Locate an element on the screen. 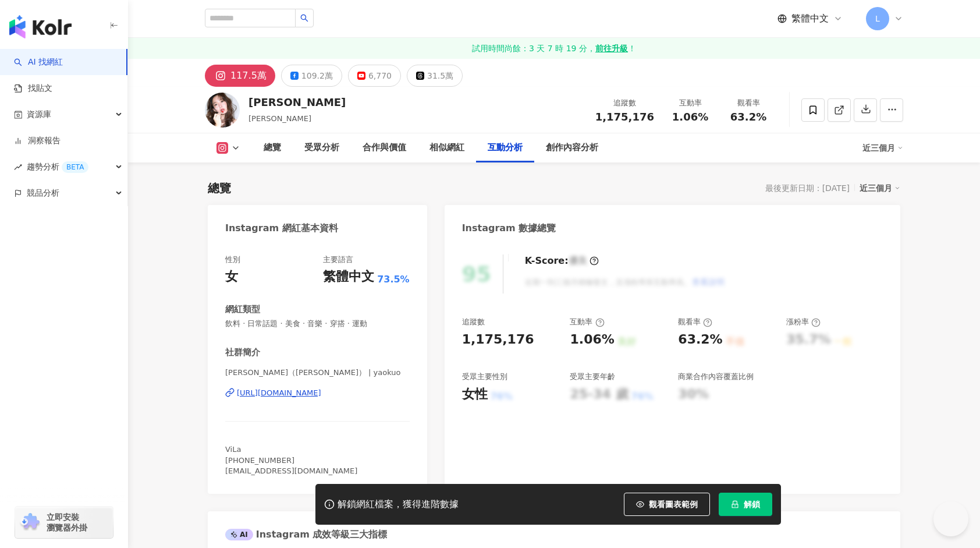 This screenshot has width=980, height=548. div: 性別 is located at coordinates (233, 260).